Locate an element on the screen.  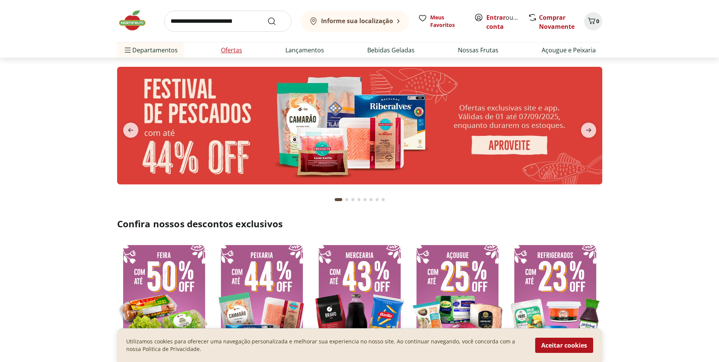
span: Meus Favoritos is located at coordinates (448, 21).